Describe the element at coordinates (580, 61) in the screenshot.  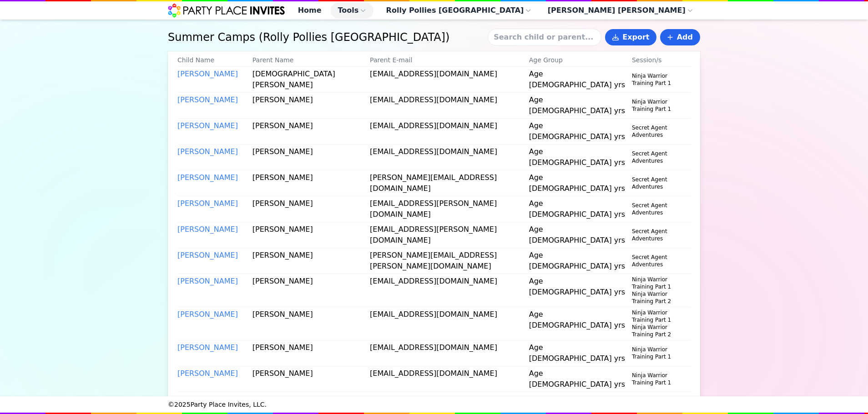
I see `th: Age Group` at that location.